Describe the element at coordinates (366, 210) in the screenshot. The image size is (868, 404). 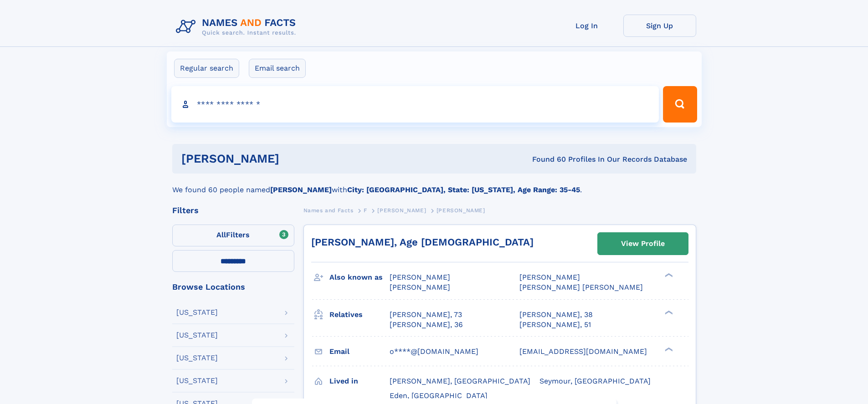
I see `span: F` at that location.